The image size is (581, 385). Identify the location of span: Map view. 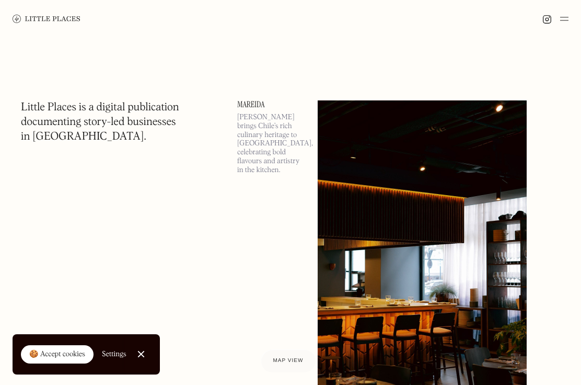
(288, 360).